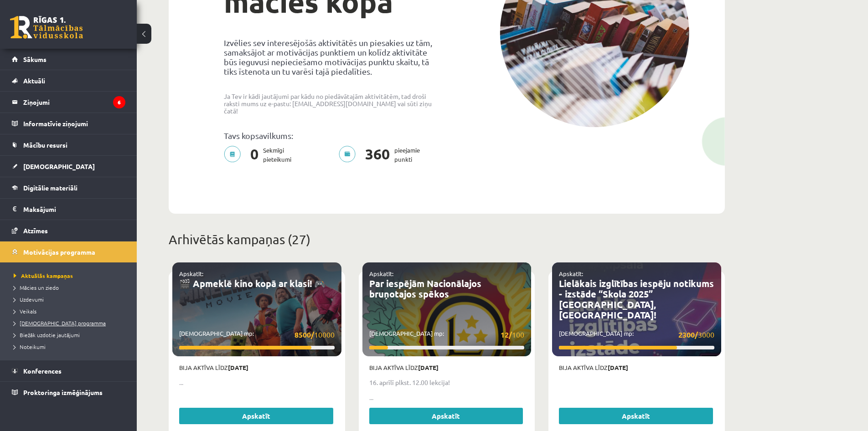 This screenshot has height=431, width=868. Describe the element at coordinates (30, 347) in the screenshot. I see `span: Noteikumi` at that location.